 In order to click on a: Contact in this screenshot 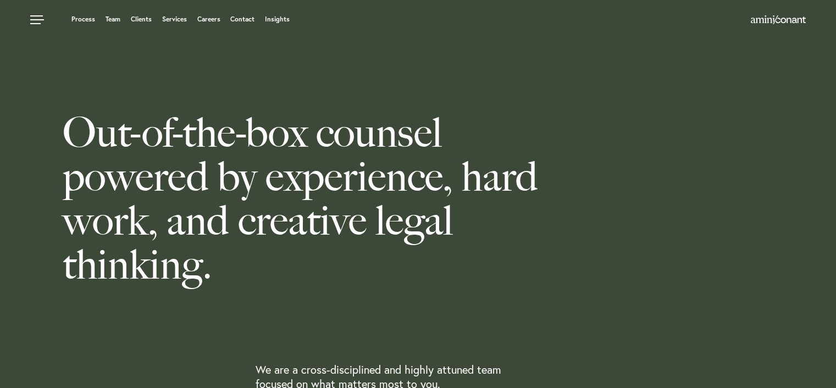, I will do `click(242, 19)`.